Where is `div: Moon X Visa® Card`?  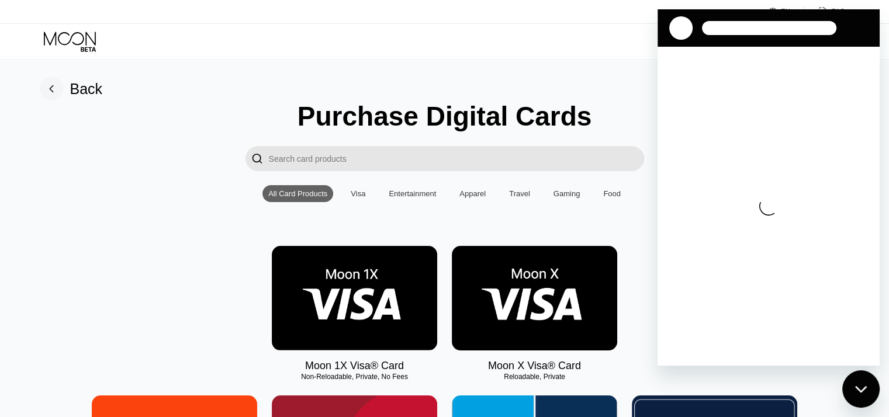 div: Moon X Visa® Card is located at coordinates (534, 366).